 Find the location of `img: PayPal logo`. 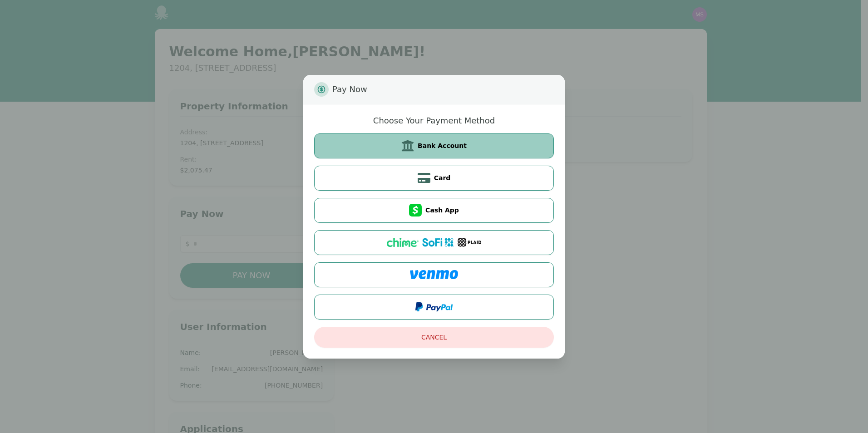

img: PayPal logo is located at coordinates (434, 308).